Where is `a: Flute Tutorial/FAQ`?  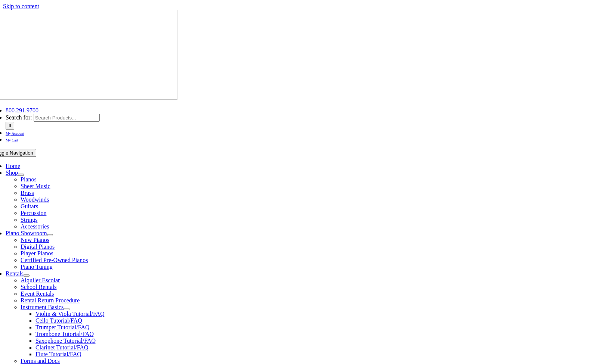
a: Flute Tutorial/FAQ is located at coordinates (59, 354).